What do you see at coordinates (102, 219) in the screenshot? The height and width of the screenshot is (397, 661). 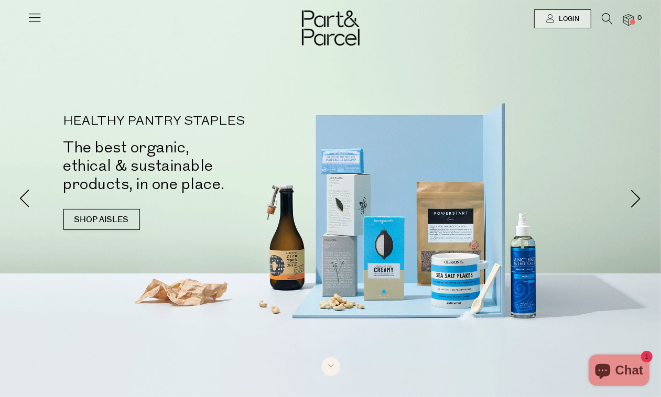 I see `a: SHOP AISLES` at bounding box center [102, 219].